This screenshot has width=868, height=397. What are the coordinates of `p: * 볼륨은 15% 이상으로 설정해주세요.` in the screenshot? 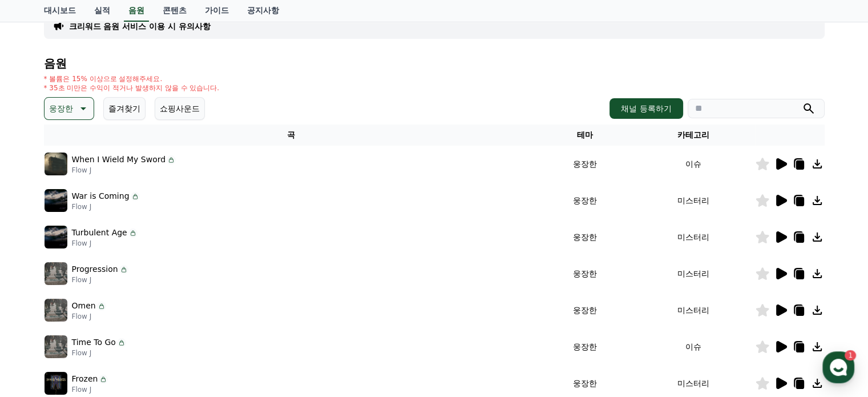 It's located at (132, 79).